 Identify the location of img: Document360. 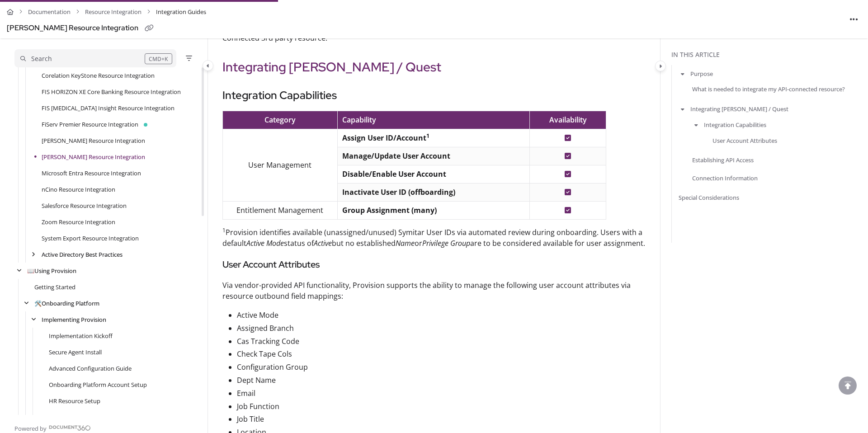
(70, 428).